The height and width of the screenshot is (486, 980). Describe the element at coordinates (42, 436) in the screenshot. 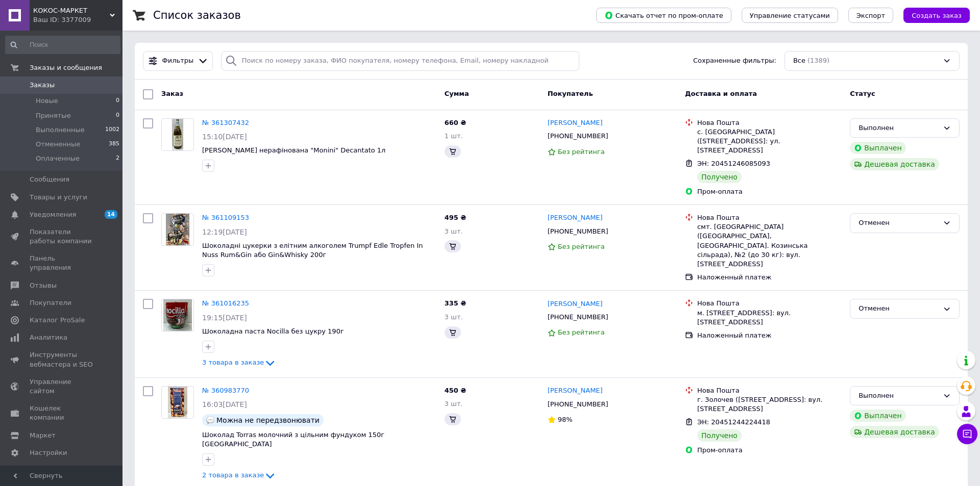

I see `span: Маркет` at that location.